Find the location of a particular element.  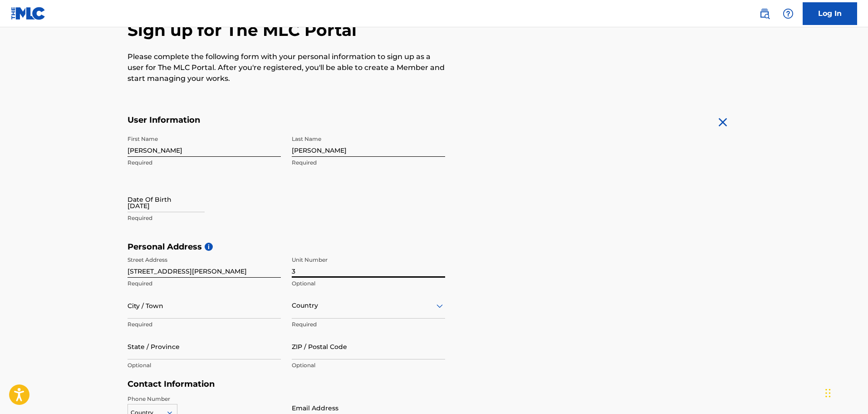

div: Help is located at coordinates (789, 14).